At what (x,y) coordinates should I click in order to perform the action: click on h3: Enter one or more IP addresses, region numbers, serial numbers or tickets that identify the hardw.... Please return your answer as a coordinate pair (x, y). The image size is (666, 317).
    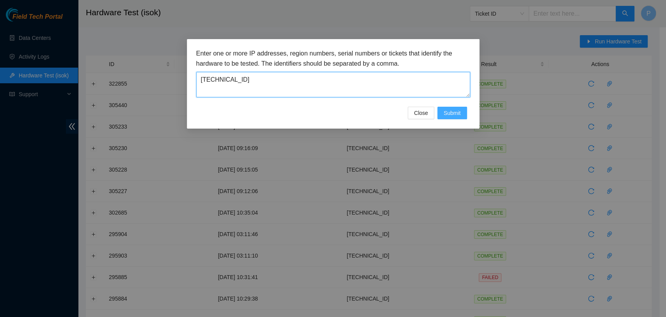
    Looking at the image, I should click on (333, 58).